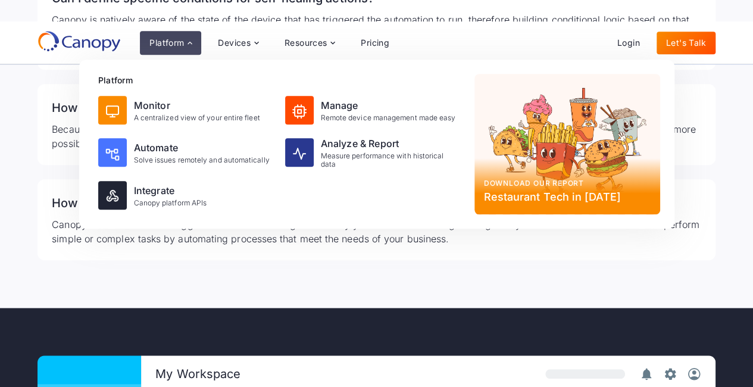 The height and width of the screenshot is (387, 753). I want to click on div: A centralized view of your entire fleet, so click(197, 118).